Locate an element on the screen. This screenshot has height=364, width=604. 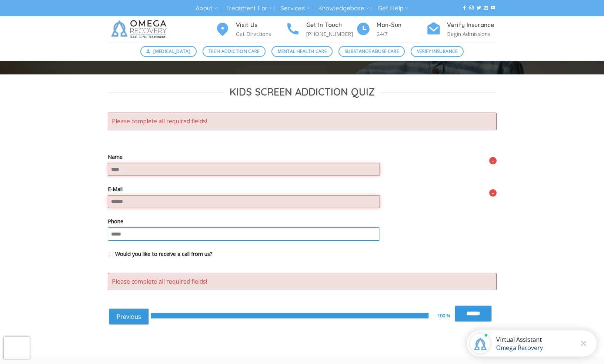
label: Phone is located at coordinates (302, 221).